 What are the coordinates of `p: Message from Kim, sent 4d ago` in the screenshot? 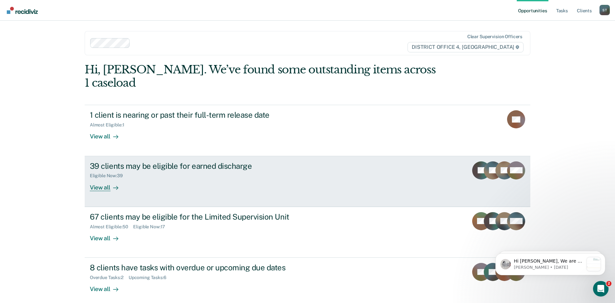 It's located at (63, 27).